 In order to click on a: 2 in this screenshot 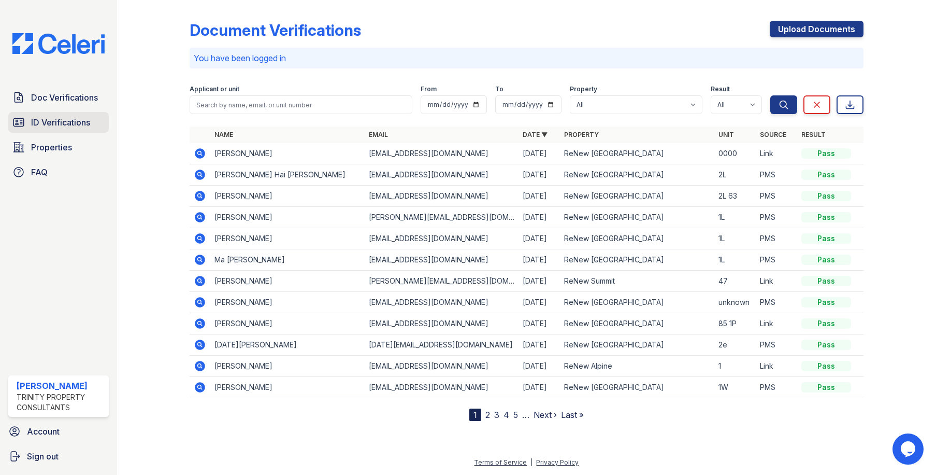, I will do `click(487, 414)`.